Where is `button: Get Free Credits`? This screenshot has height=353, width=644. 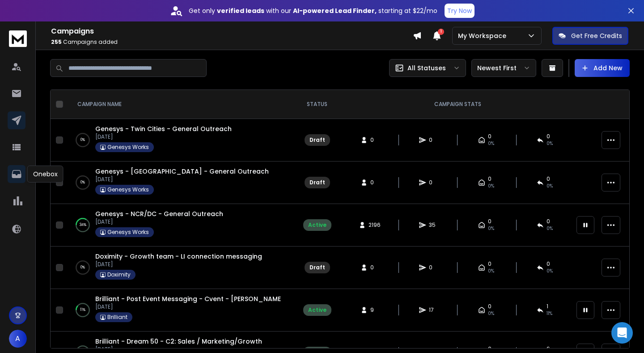
button: Get Free Credits is located at coordinates (590, 36).